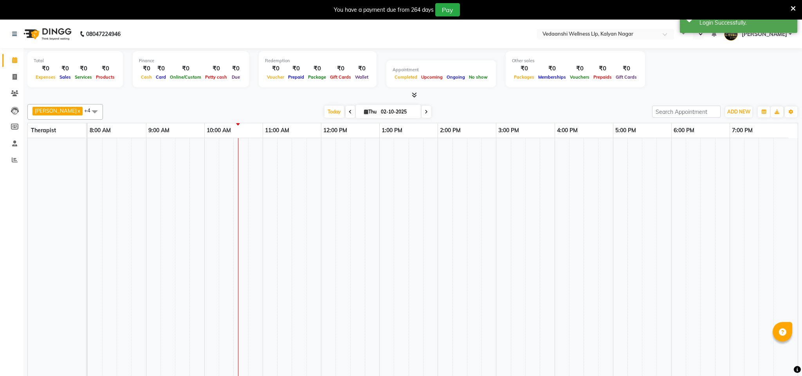 Image resolution: width=802 pixels, height=376 pixels. What do you see at coordinates (47, 34) in the screenshot?
I see `img: logo` at bounding box center [47, 34].